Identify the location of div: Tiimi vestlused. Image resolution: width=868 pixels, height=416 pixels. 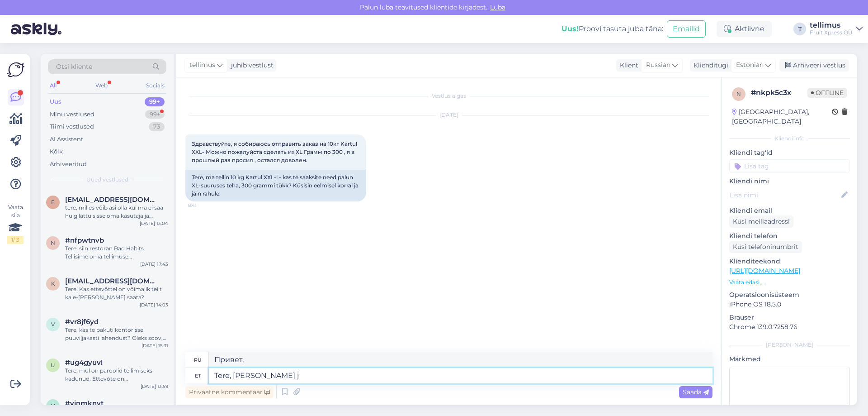
(72, 127).